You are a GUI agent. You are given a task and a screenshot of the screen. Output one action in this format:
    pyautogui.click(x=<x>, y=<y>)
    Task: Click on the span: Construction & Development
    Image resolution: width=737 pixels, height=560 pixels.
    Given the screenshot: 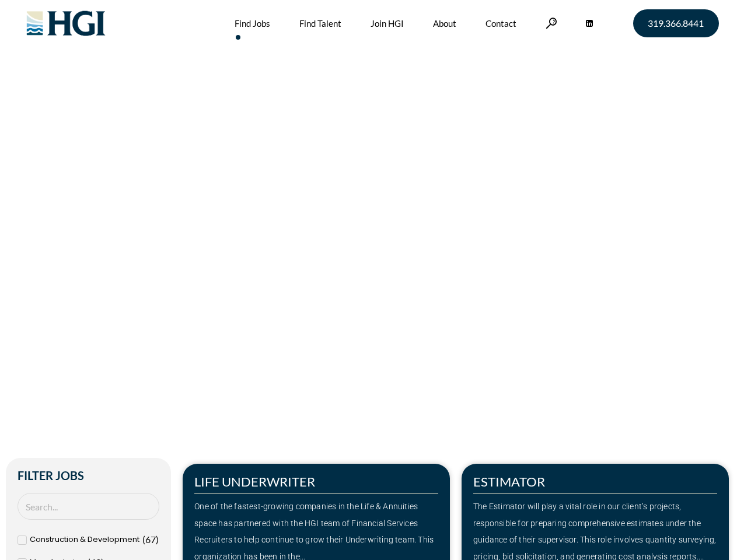 What is the action you would take?
    pyautogui.click(x=85, y=539)
    